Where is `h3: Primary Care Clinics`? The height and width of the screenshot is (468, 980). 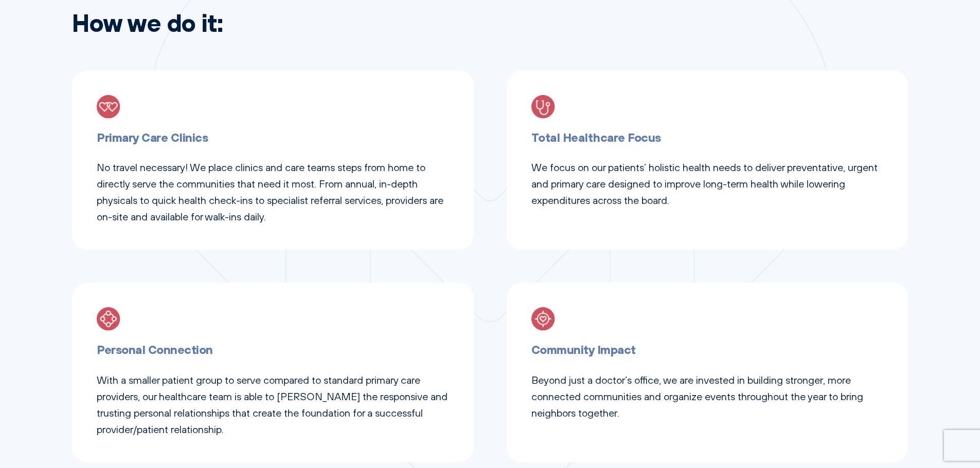 h3: Primary Care Clinics is located at coordinates (272, 137).